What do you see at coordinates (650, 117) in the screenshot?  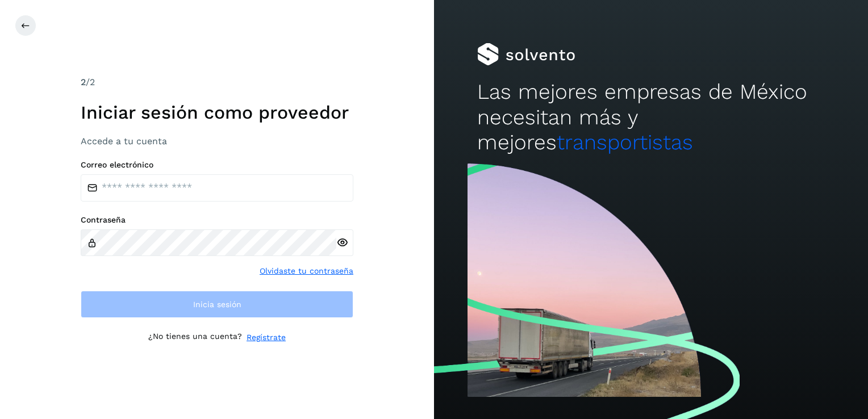 I see `h2: Las mejores empresas de México necesitan más y mejores` at bounding box center [650, 117].